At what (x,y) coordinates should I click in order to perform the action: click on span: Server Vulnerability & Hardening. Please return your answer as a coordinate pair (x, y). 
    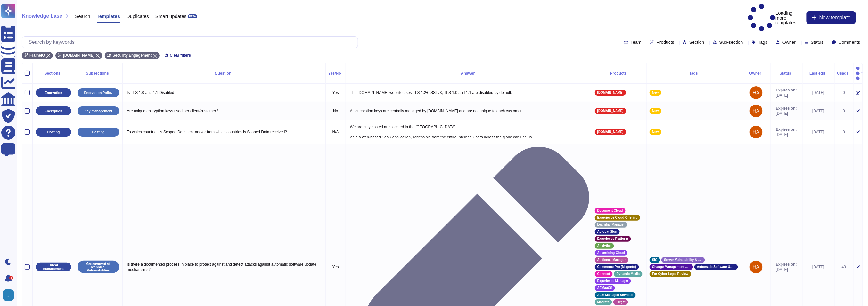
    Looking at the image, I should click on (684, 260).